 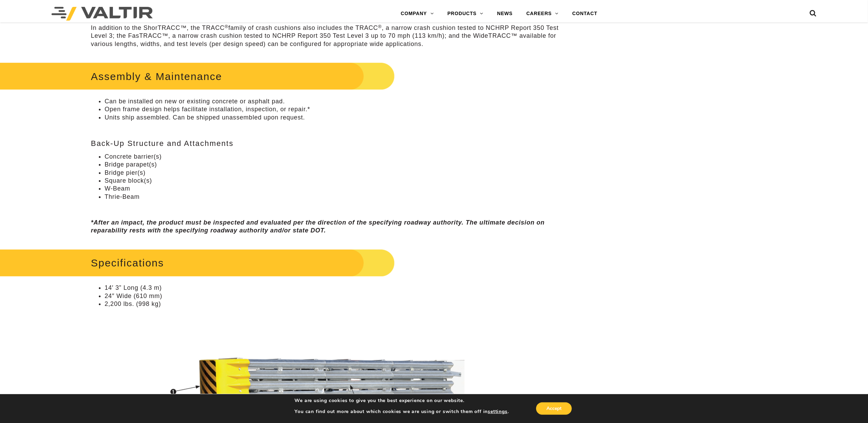 I want to click on button: Accept, so click(x=554, y=408).